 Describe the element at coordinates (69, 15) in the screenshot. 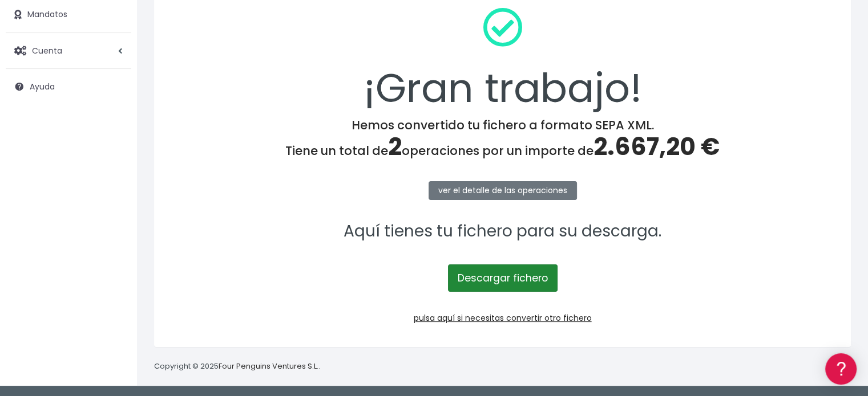

I see `a: Mandatos` at that location.